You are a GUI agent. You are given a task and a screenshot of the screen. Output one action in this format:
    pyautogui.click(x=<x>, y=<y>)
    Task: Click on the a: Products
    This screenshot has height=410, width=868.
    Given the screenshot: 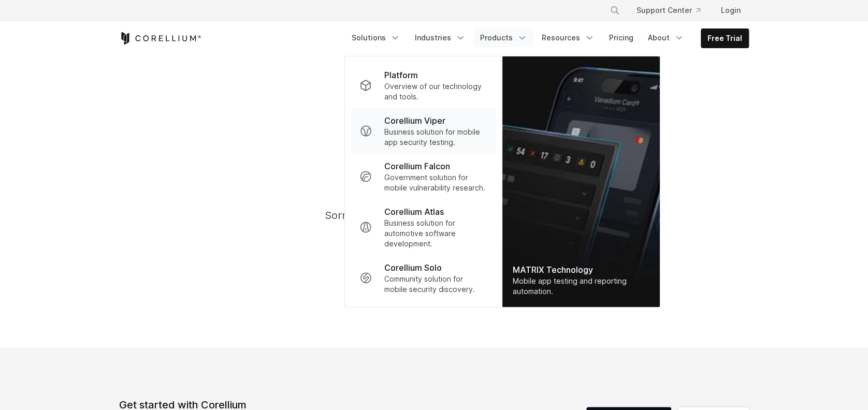 What is the action you would take?
    pyautogui.click(x=504, y=38)
    